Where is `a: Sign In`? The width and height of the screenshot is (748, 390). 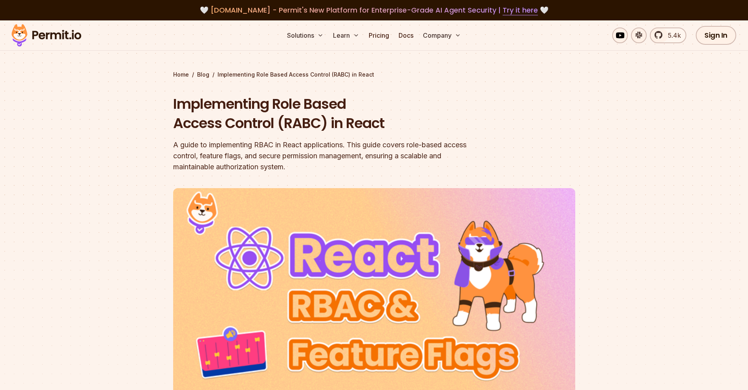
a: Sign In is located at coordinates (716, 35).